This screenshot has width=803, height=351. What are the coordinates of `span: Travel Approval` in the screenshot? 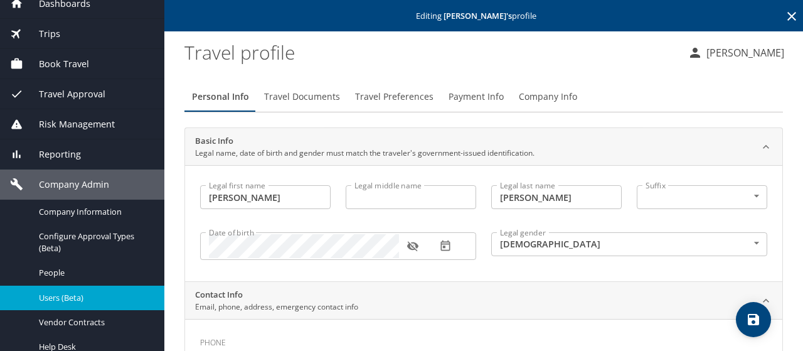 It's located at (64, 94).